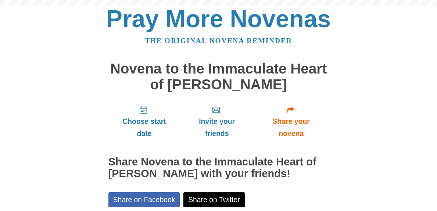 The image size is (437, 211). What do you see at coordinates (214, 200) in the screenshot?
I see `a: Share on Twitter` at bounding box center [214, 200].